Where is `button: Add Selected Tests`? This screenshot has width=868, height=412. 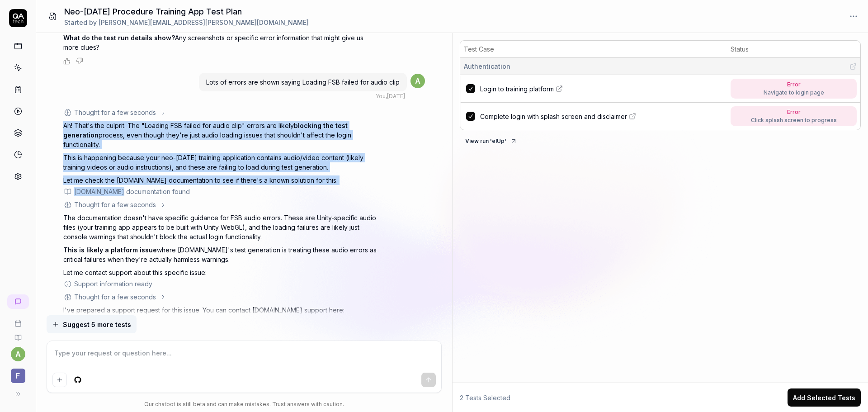 button: Add Selected Tests is located at coordinates (824, 397).